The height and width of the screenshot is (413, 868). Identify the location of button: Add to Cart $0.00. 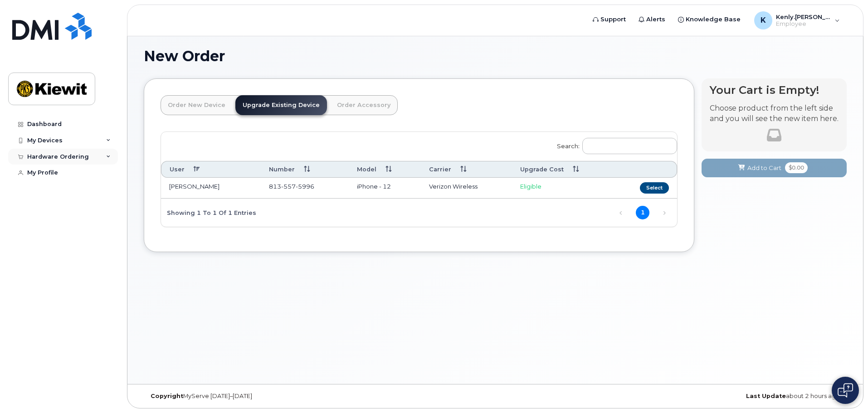
(774, 168).